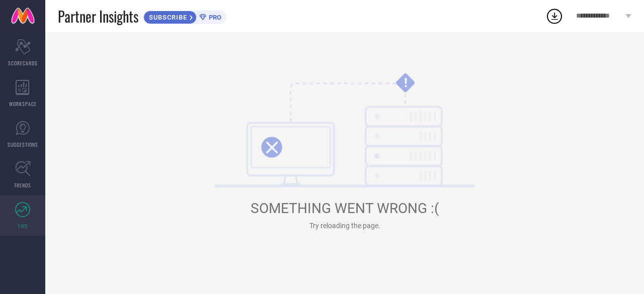 This screenshot has width=644, height=294. Describe the element at coordinates (23, 103) in the screenshot. I see `span: WORKSPACE` at that location.